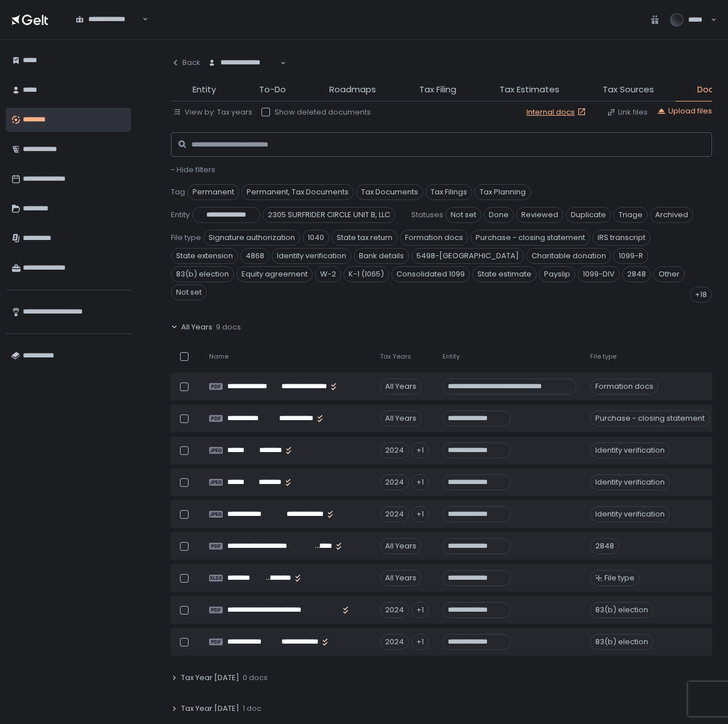 The height and width of the screenshot is (724, 728). Describe the element at coordinates (381, 256) in the screenshot. I see `span: Bank details` at that location.